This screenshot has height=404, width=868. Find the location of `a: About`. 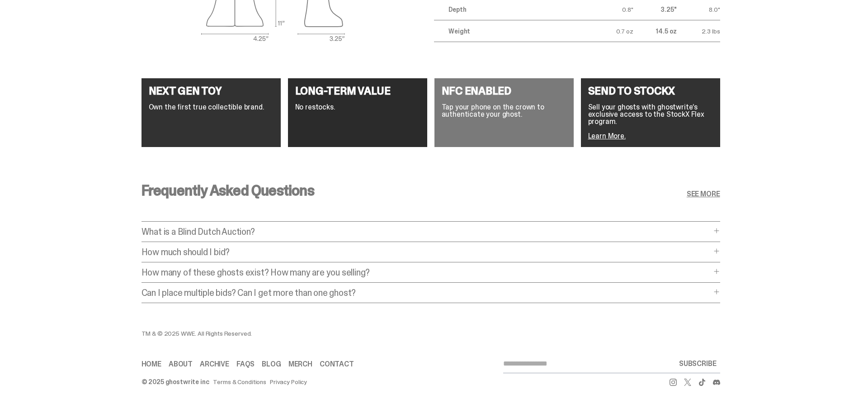

a: About is located at coordinates (180, 364).